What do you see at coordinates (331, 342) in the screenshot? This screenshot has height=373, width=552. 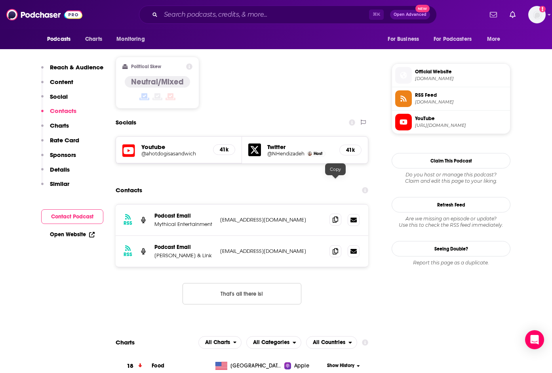 I see `h2: Countries` at bounding box center [331, 342].